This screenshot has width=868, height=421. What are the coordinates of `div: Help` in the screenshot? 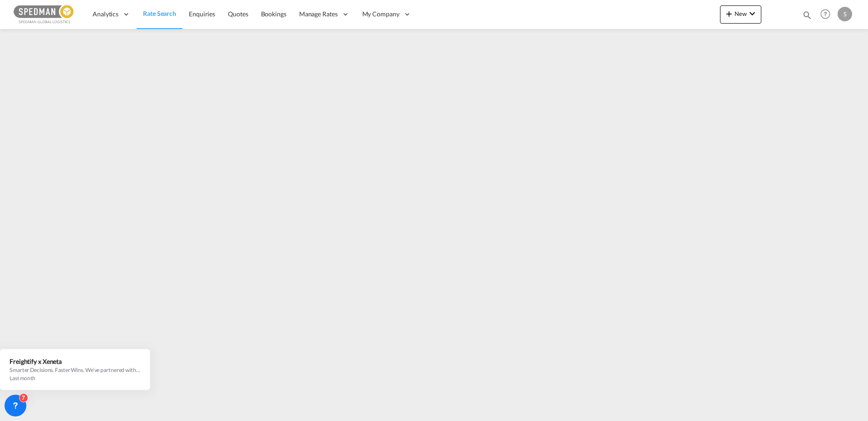 It's located at (827, 14).